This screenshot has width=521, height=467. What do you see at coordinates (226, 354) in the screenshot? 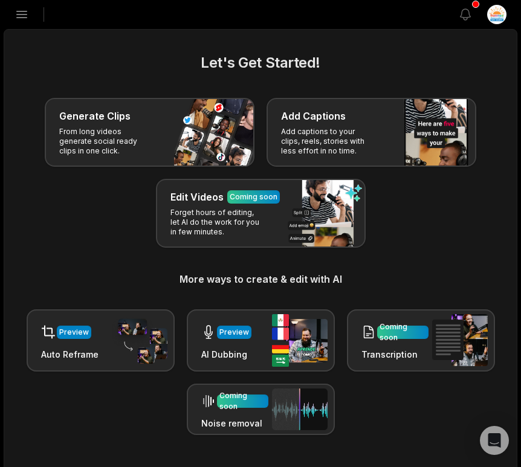
I see `h3: AI Dubbing` at bounding box center [226, 354].